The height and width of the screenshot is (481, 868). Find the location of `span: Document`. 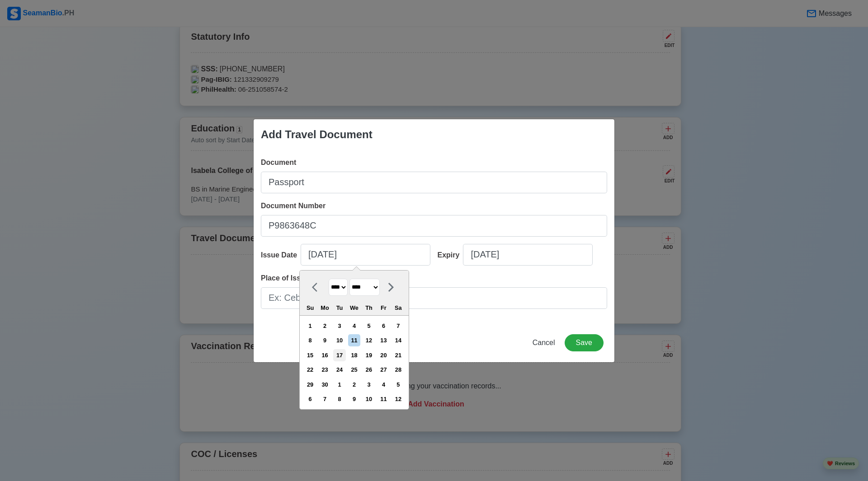

span: Document is located at coordinates (279, 163).